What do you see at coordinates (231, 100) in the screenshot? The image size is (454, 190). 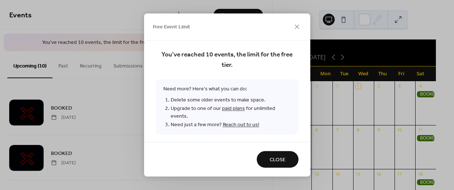 I see `li: Delete some older events to make space.` at bounding box center [231, 100].